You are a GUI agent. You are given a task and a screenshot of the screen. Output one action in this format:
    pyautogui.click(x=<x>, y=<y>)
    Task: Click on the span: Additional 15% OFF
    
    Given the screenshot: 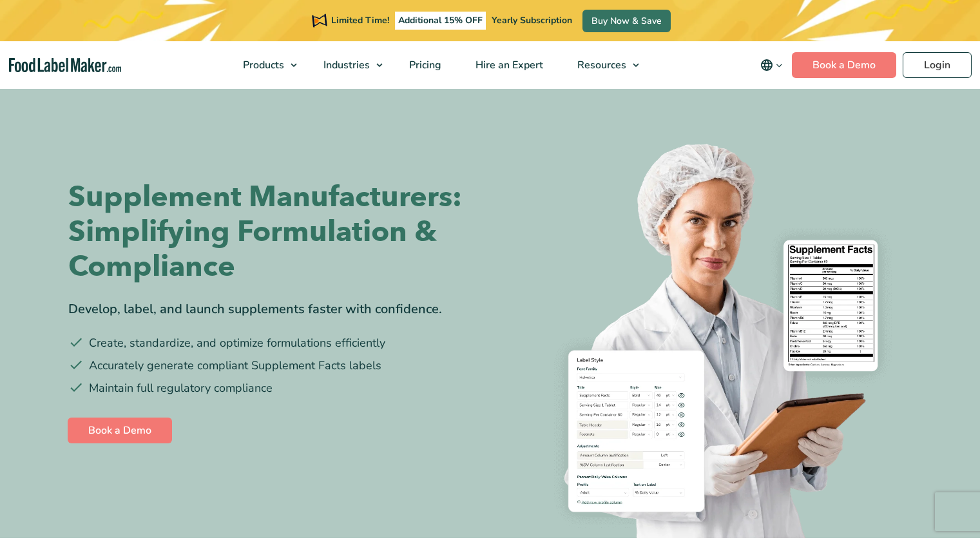 What is the action you would take?
    pyautogui.click(x=440, y=21)
    